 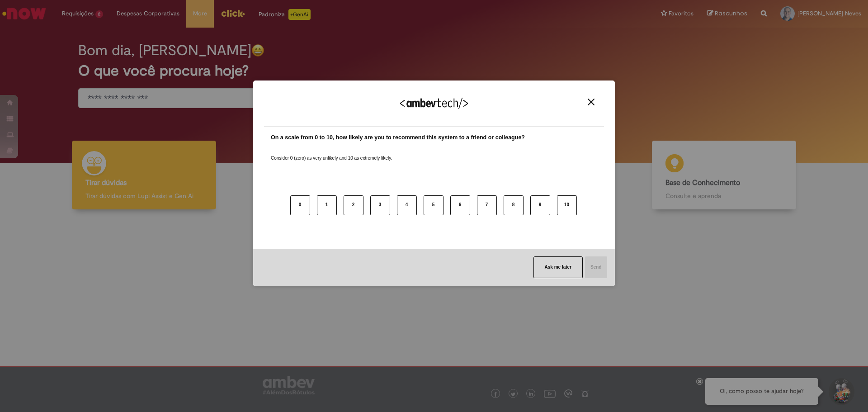 I want to click on img: Logo Ambevtech, so click(x=434, y=103).